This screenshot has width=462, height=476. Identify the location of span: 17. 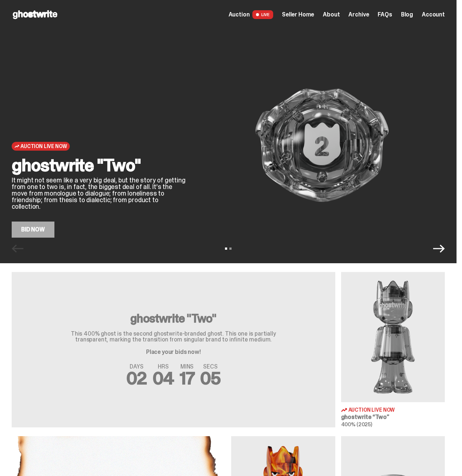
(187, 378).